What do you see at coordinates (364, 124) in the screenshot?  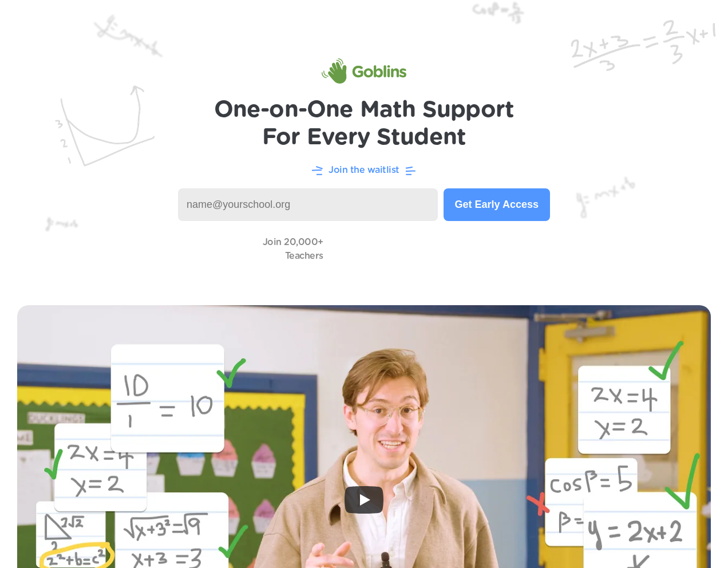 I see `h1: One-on-One Math Support For Every Student` at bounding box center [364, 124].